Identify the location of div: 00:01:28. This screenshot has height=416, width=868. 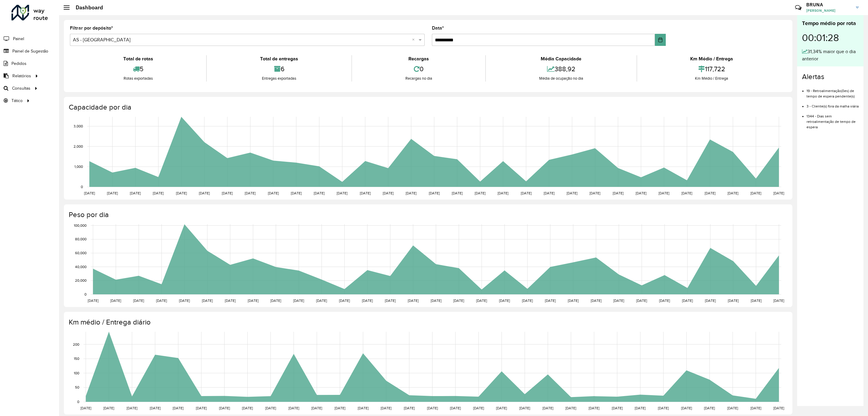
(831, 38).